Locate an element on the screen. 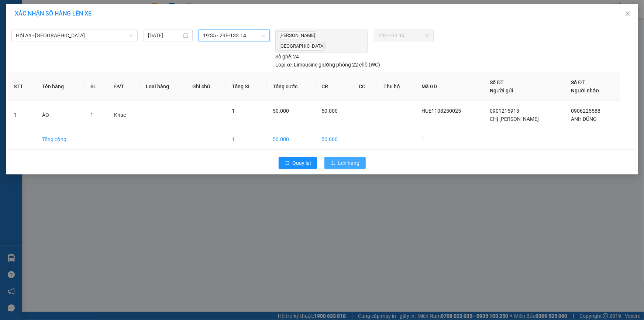 The width and height of the screenshot is (644, 320). th: Mã GD is located at coordinates (450, 86).